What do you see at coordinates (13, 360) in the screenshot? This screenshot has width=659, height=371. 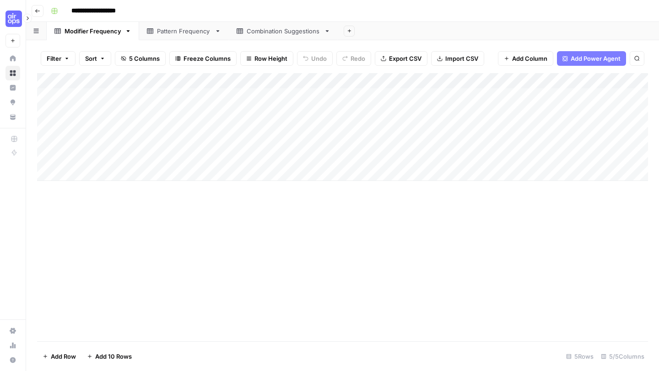 I see `button: Help + Support` at bounding box center [13, 360].